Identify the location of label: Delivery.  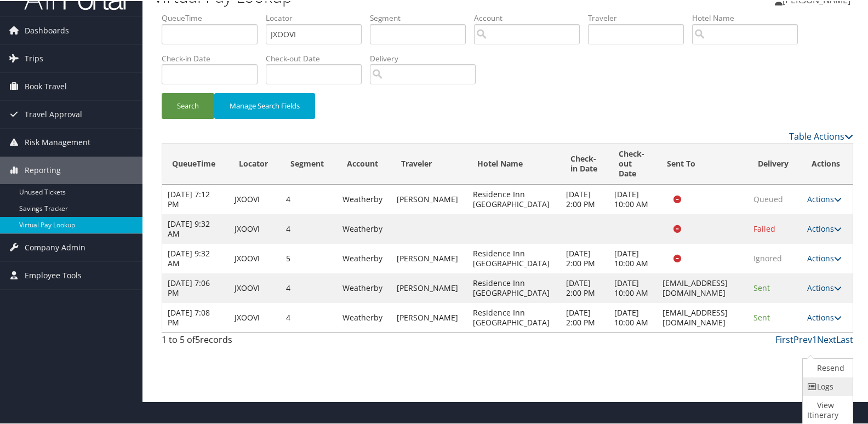
(427, 57).